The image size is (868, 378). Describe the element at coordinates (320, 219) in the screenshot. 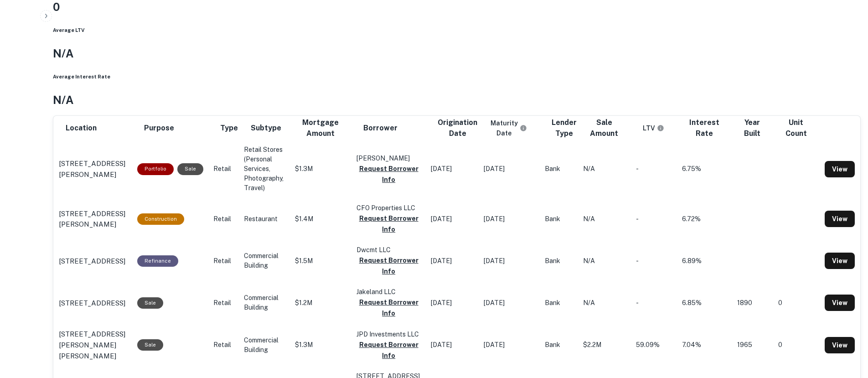

I see `p: $1.4M` at that location.